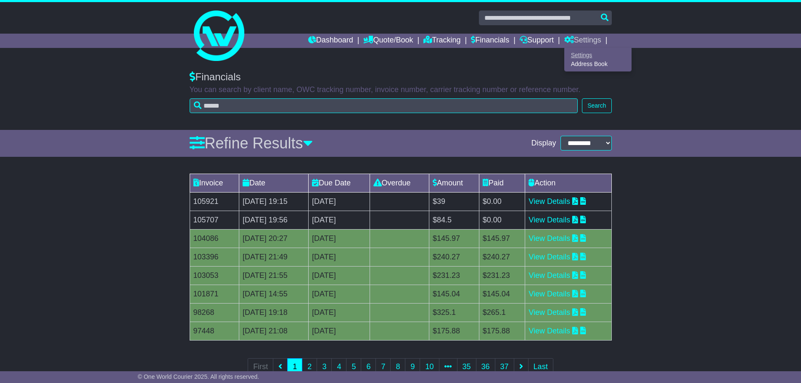  I want to click on td: Date, so click(273, 183).